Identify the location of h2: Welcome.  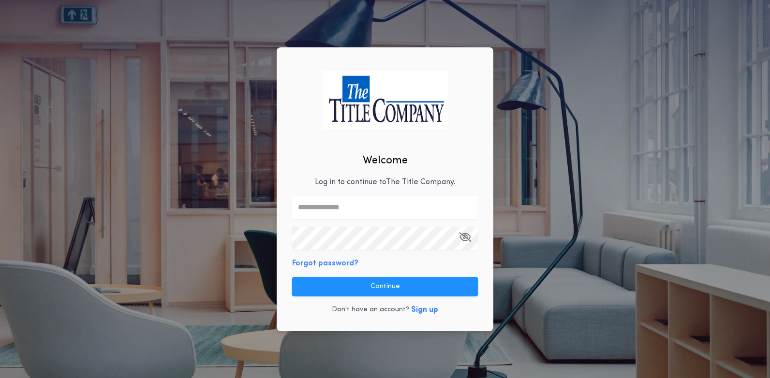
(385, 161).